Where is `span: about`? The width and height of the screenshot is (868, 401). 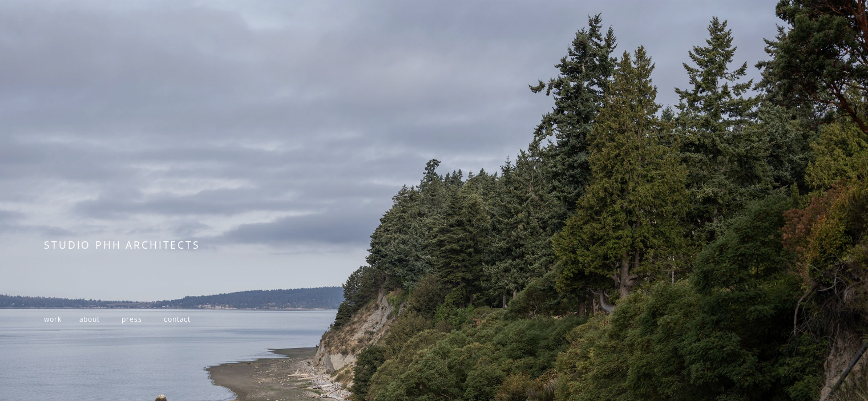 span: about is located at coordinates (90, 319).